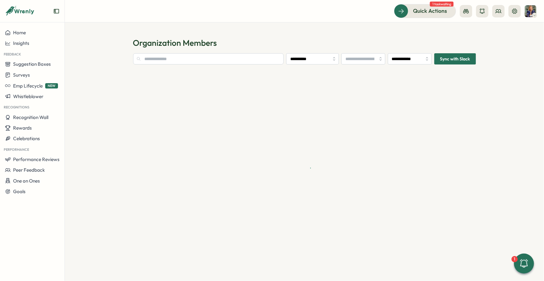 Image resolution: width=544 pixels, height=281 pixels. Describe the element at coordinates (26, 138) in the screenshot. I see `span: Celebrations` at that location.